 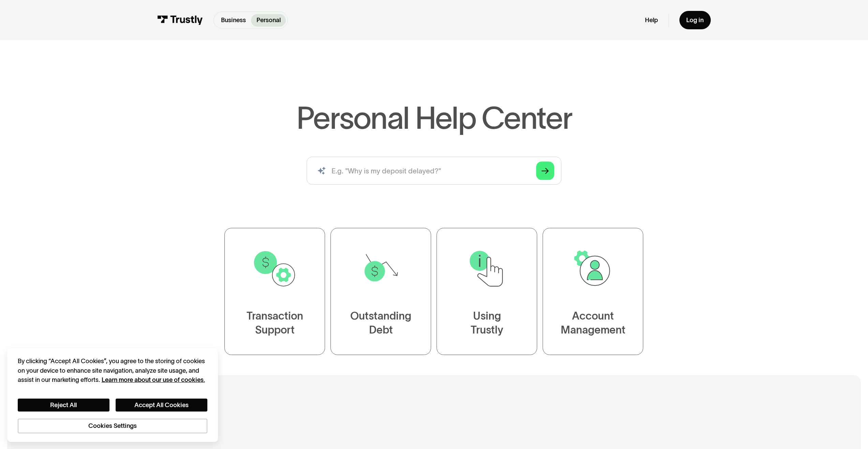 I want to click on img: Trustly Logo, so click(x=180, y=20).